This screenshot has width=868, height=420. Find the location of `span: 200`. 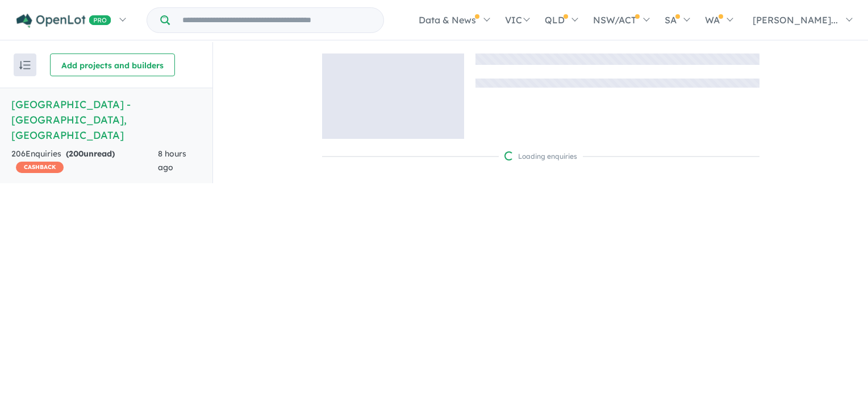

span: 200 is located at coordinates (76, 153).